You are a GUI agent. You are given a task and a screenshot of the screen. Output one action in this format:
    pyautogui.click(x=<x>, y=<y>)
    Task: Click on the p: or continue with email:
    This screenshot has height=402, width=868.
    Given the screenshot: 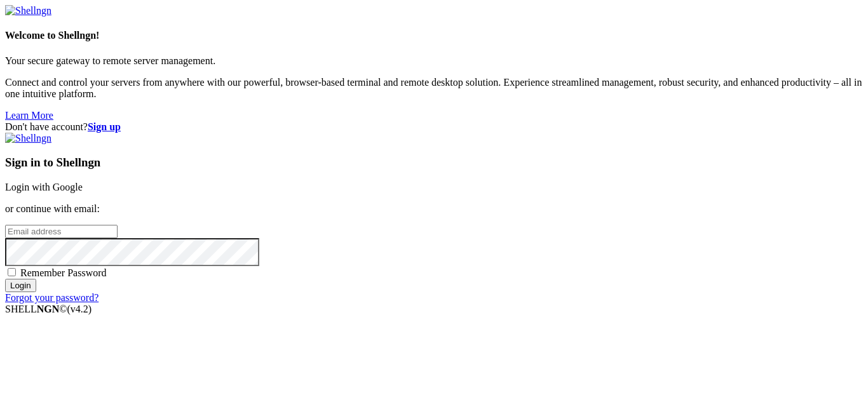 What is the action you would take?
    pyautogui.click(x=434, y=209)
    